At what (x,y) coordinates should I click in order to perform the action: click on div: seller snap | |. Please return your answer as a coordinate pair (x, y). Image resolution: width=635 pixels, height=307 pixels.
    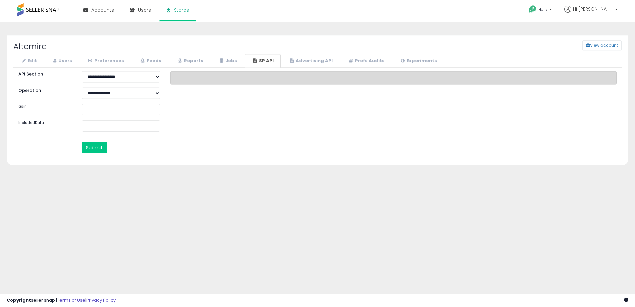
    Looking at the image, I should click on (61, 300).